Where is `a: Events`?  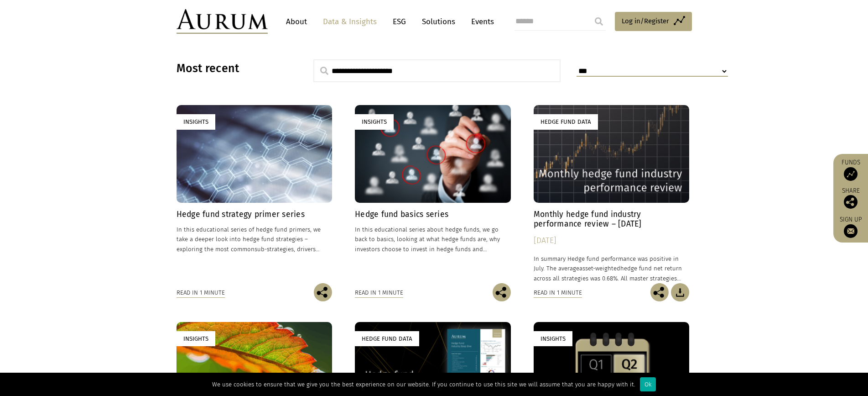 a: Events is located at coordinates (480, 21).